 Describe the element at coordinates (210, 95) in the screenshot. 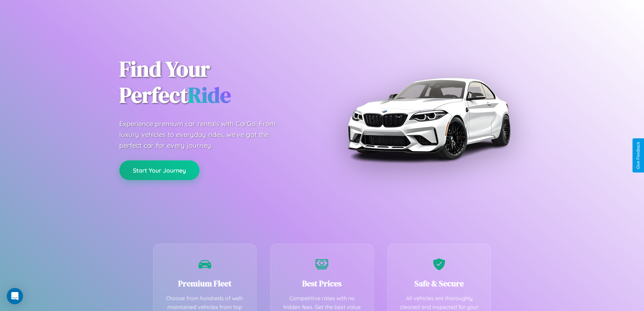

I see `span: Ride` at that location.